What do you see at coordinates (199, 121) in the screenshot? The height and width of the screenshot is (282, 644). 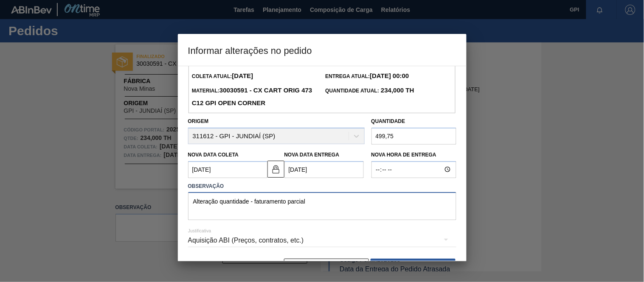 I see `label: Origem` at bounding box center [199, 121].